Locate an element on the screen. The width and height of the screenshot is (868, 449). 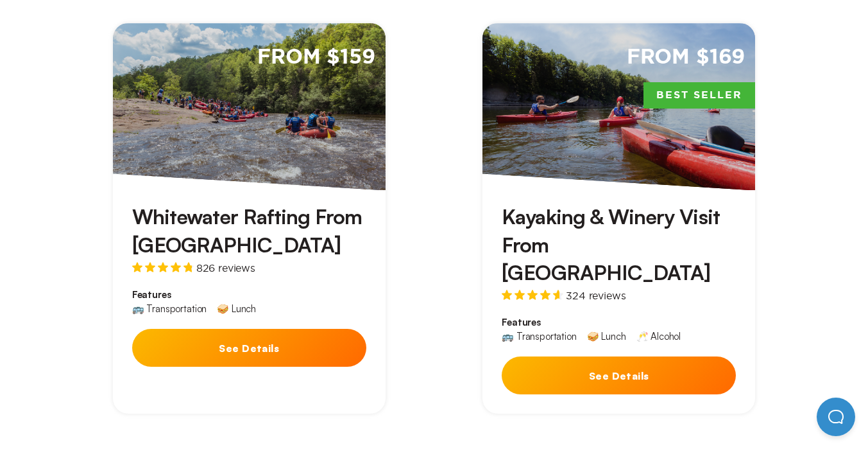
div: 🥂 Alcohol is located at coordinates (659, 336).